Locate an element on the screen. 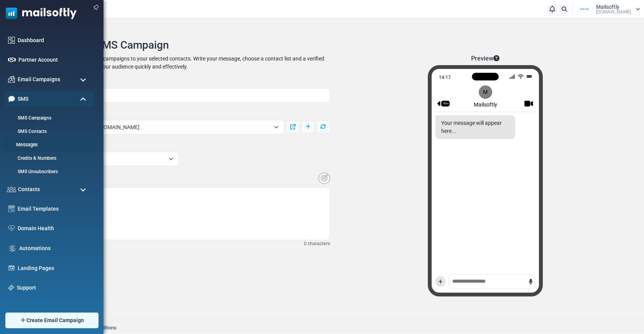  a: Apps & Integrations is located at coordinates (54, 307).